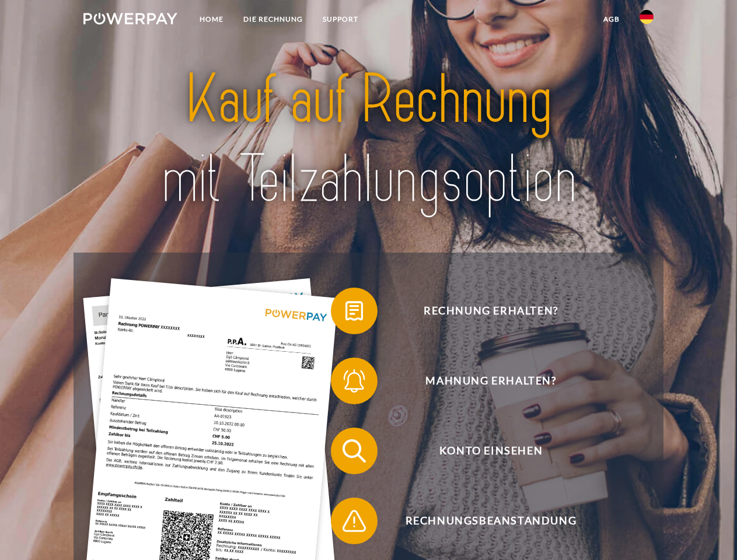  Describe the element at coordinates (211, 19) in the screenshot. I see `a: Home` at that location.